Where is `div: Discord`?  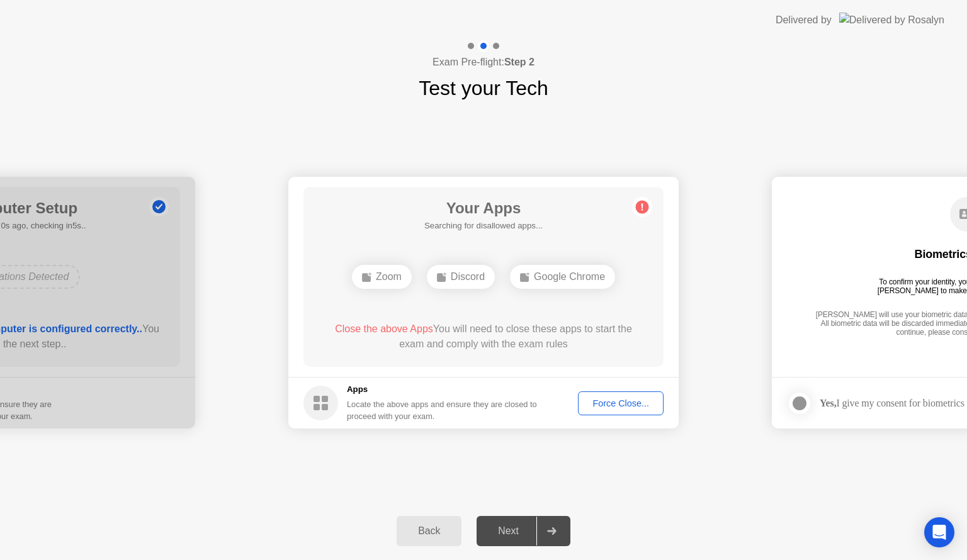
div: Discord is located at coordinates (461, 277).